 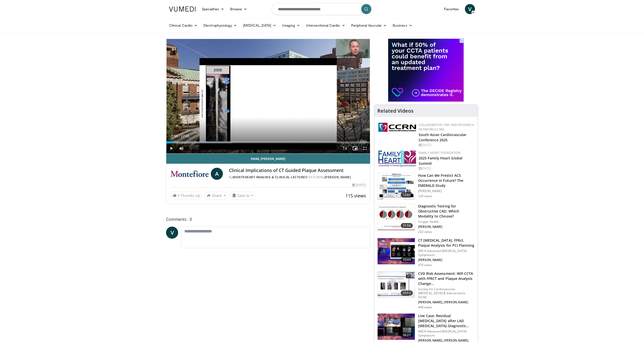 I want to click on a: Peripheral Vascular, so click(x=369, y=25).